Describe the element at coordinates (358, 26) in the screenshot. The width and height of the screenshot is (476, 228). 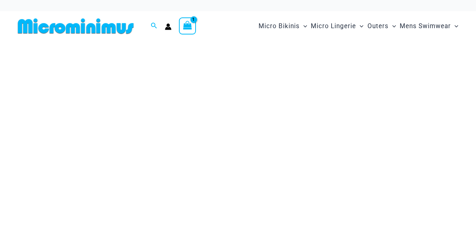
I see `nav: Site Navigation` at that location.